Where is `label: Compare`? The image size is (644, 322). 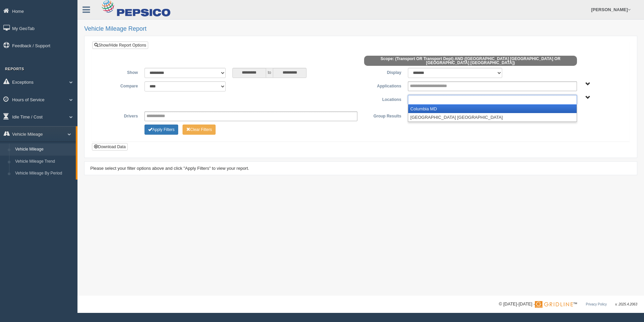
label: Compare is located at coordinates (119, 85).